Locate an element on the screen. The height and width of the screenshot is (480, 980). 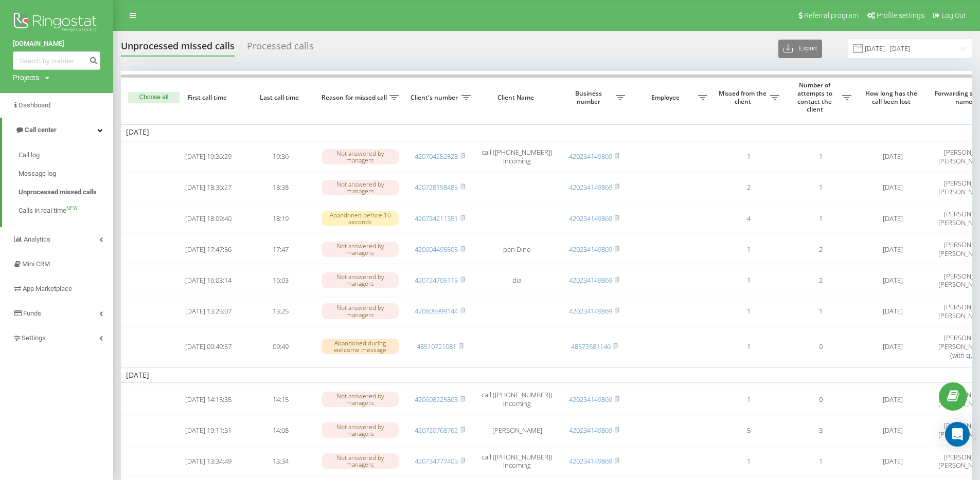
div: Processed calls is located at coordinates (281, 48).